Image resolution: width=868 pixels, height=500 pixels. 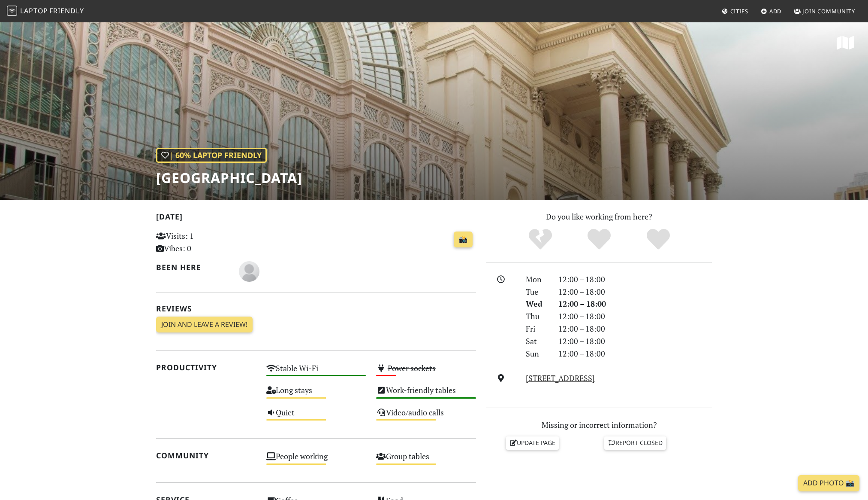 What do you see at coordinates (46, 11) in the screenshot?
I see `a: LaptopFriendly LaptopFriendly` at bounding box center [46, 11].